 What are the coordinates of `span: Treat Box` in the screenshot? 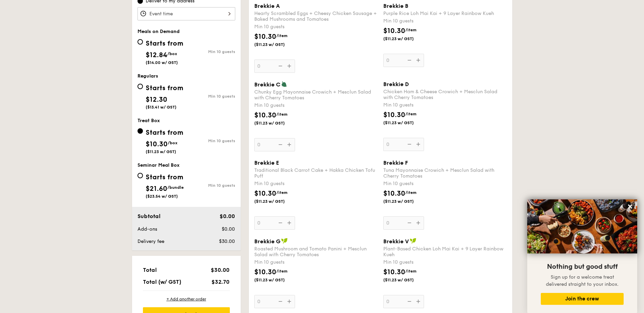 It's located at (149, 120).